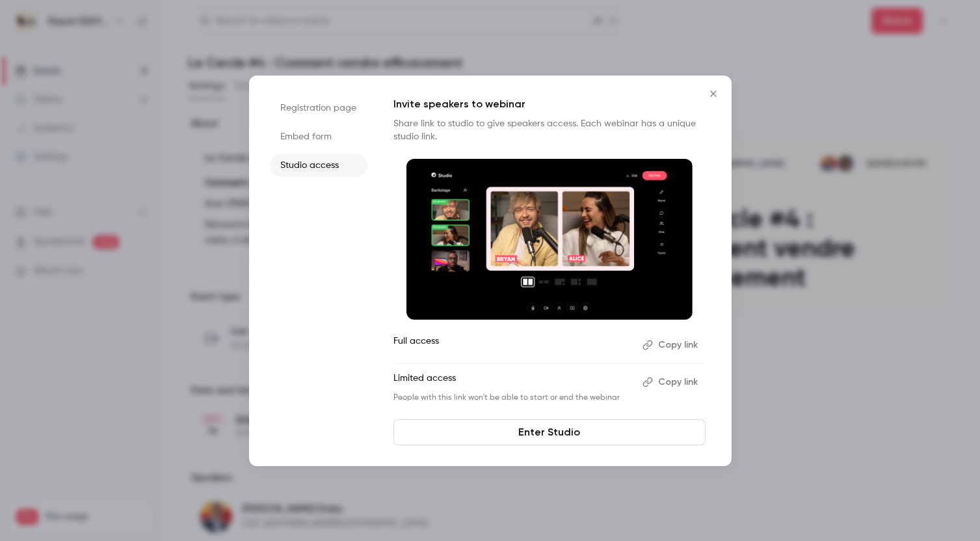 This screenshot has width=980, height=541. Describe the element at coordinates (714, 93) in the screenshot. I see `button: Close` at that location.